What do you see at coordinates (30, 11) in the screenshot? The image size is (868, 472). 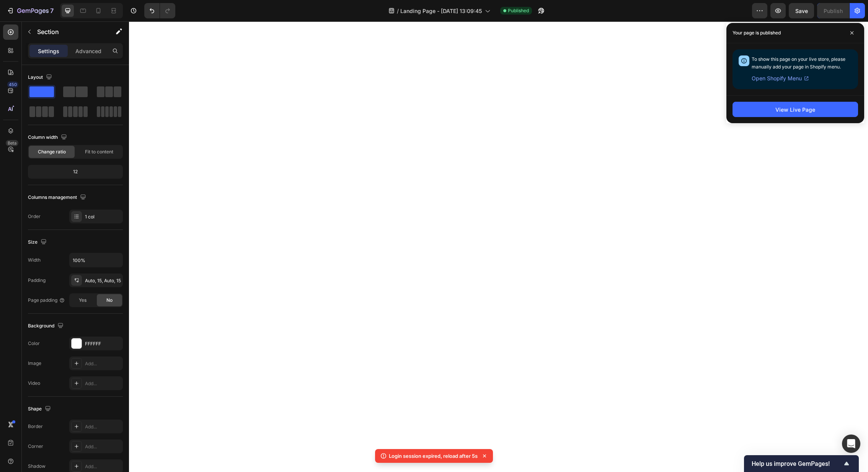 I see `button: 7` at bounding box center [30, 11].